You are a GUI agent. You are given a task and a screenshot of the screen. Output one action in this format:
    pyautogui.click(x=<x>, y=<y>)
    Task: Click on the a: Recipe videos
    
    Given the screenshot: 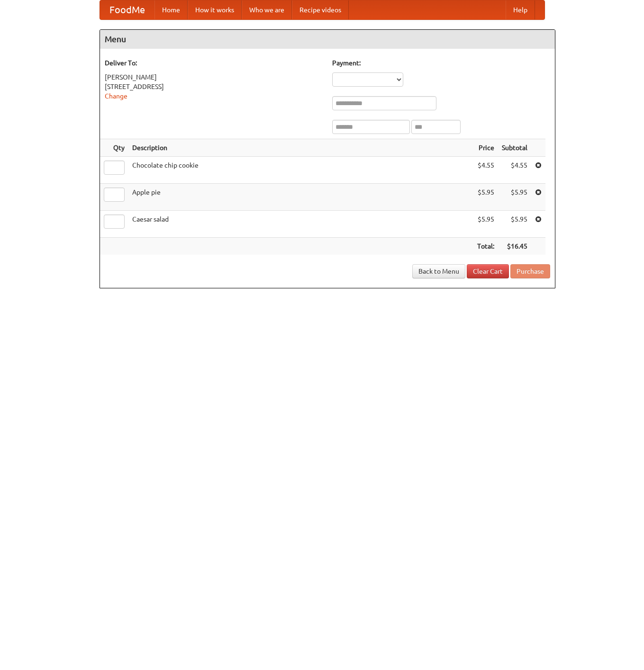 What is the action you would take?
    pyautogui.click(x=320, y=10)
    